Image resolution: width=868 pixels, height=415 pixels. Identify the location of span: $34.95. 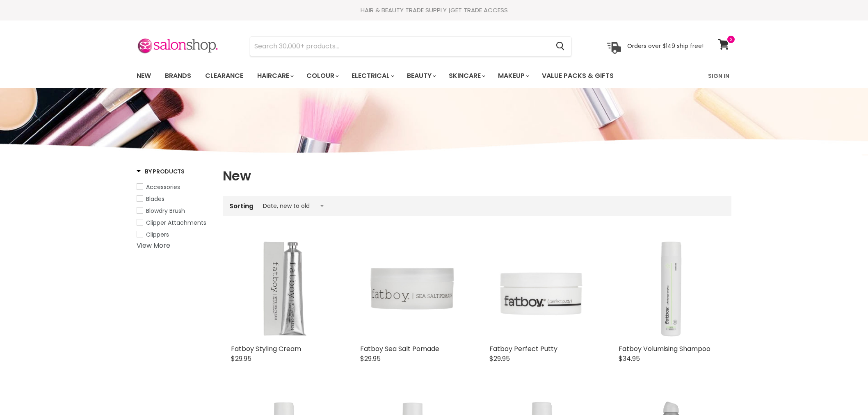
(629, 358).